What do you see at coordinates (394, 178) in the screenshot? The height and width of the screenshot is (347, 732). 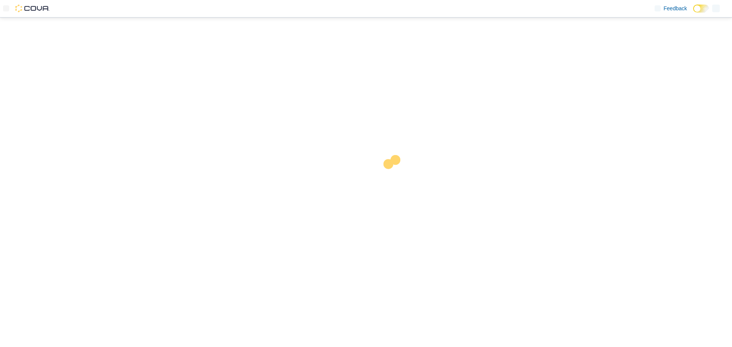 I see `img: cova-loader` at bounding box center [394, 178].